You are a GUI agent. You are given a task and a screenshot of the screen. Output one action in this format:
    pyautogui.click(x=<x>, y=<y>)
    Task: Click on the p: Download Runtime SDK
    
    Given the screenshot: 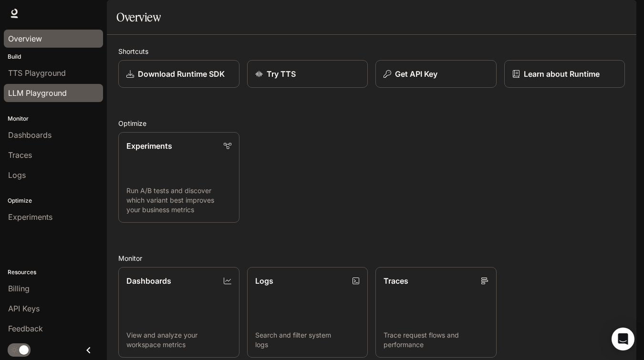 What is the action you would take?
    pyautogui.click(x=181, y=74)
    